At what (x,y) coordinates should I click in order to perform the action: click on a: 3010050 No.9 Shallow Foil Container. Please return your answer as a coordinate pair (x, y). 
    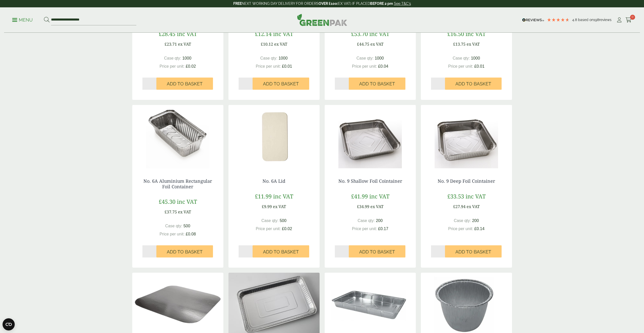
    Looking at the image, I should click on (370, 137).